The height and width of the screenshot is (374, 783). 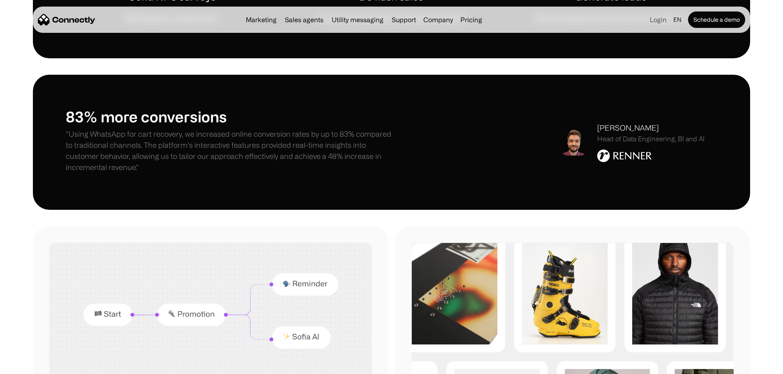 I want to click on a: home, so click(x=67, y=20).